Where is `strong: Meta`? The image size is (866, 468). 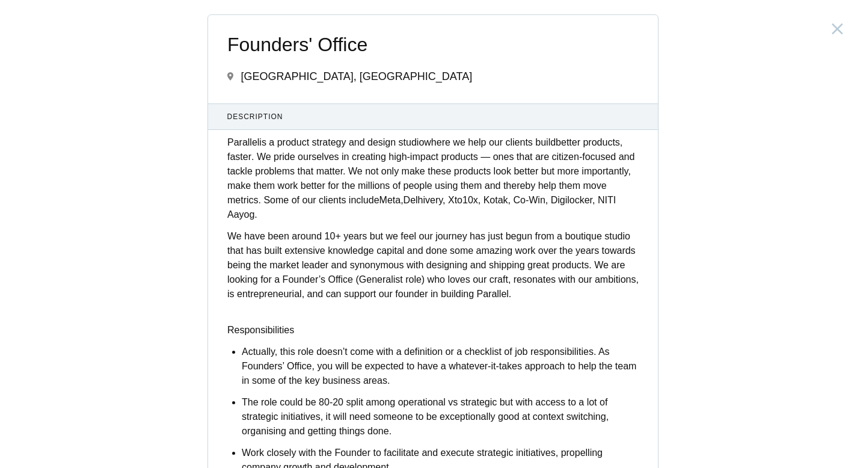
strong: Meta is located at coordinates (390, 200).